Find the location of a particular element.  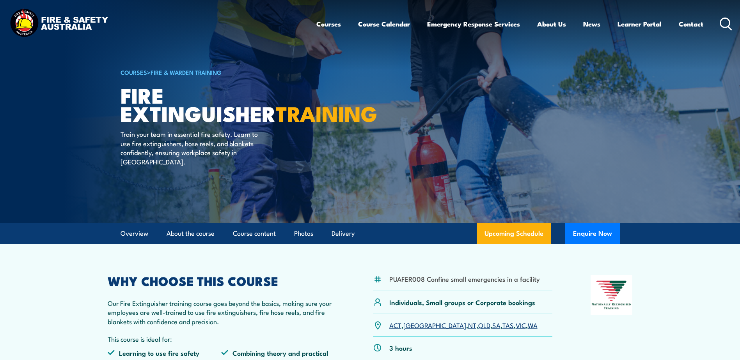

a: About the course is located at coordinates (190, 234).